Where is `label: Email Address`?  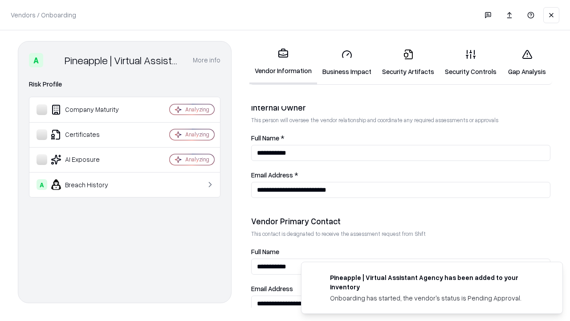
label: Email Address is located at coordinates (401, 288).